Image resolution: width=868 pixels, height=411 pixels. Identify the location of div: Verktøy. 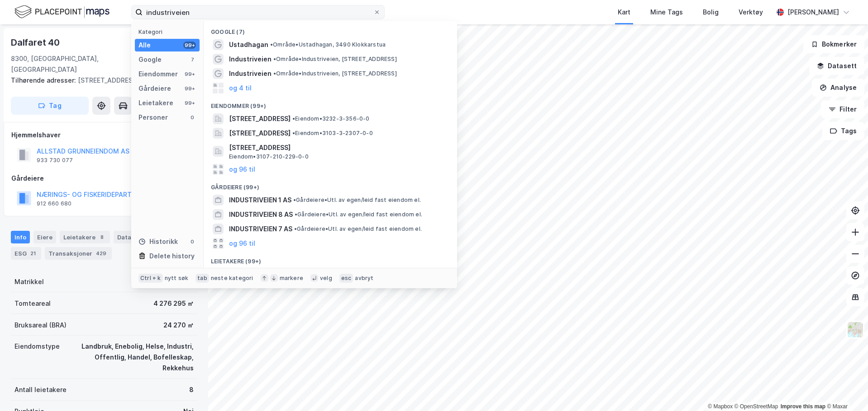
(750, 12).